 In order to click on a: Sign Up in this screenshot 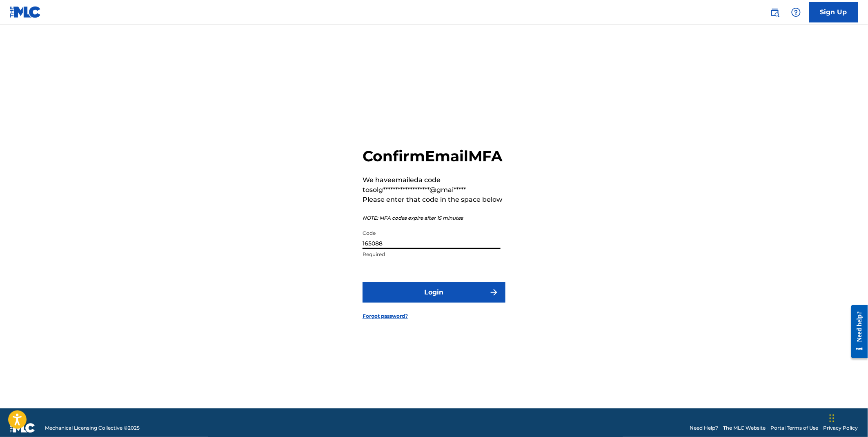, I will do `click(834, 12)`.